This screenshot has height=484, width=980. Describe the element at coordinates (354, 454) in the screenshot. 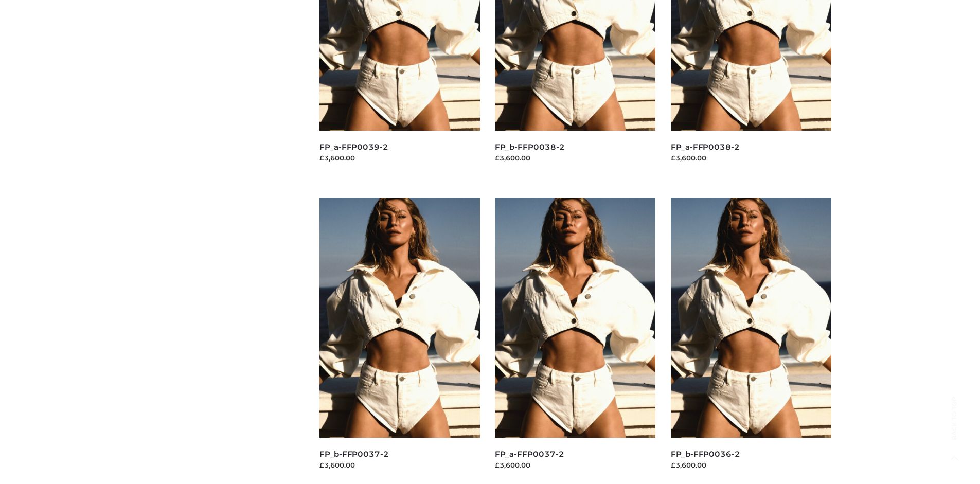

I see `a: FP_b-FFP0037-2` at that location.